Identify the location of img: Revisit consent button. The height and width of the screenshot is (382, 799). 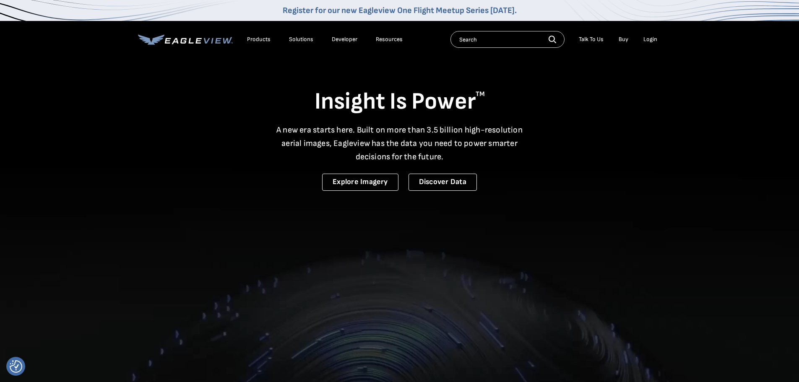
(16, 367).